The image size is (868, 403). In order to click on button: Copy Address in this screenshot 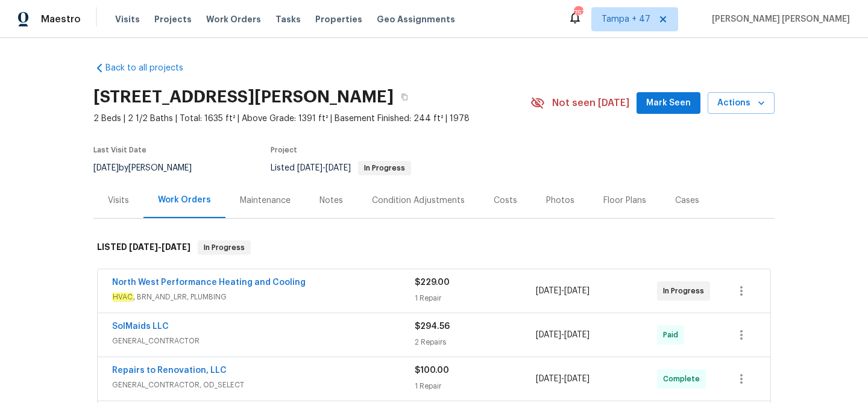, I will do `click(405, 97)`.